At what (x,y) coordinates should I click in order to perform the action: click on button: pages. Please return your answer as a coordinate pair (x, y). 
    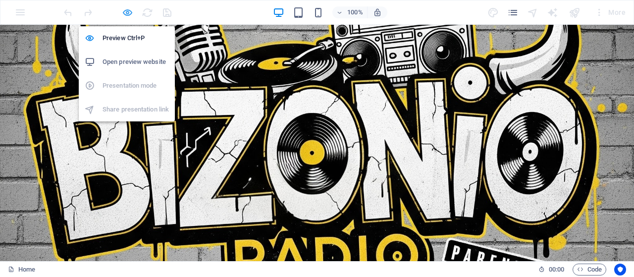
    Looking at the image, I should click on (513, 12).